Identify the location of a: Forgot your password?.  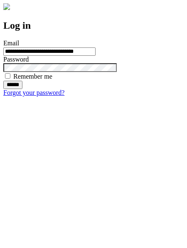
(34, 92).